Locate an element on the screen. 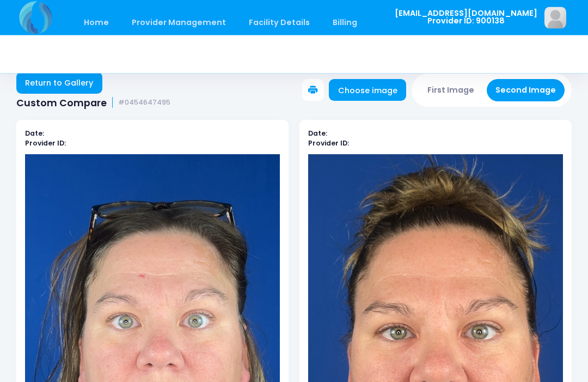 The width and height of the screenshot is (588, 382). button: Second Image is located at coordinates (526, 91).